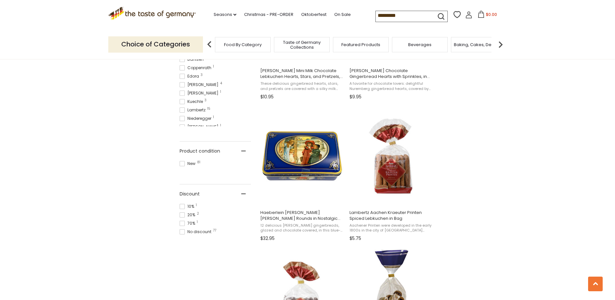 Image resolution: width=615 pixels, height=300 pixels. I want to click on span: Discount, so click(190, 194).